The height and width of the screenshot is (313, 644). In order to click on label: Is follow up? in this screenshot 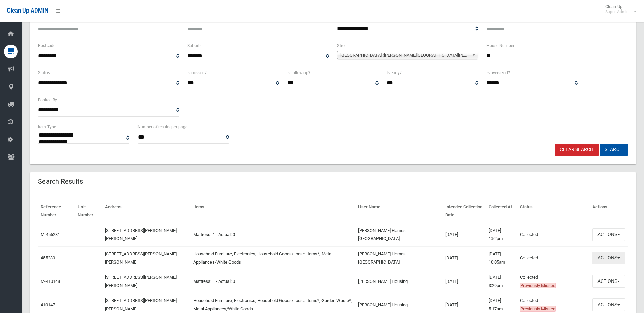, I will do `click(299, 73)`.